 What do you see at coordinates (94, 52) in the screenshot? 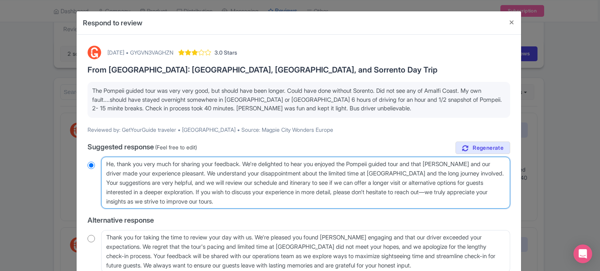
I see `img: GetYourGuide Logo` at bounding box center [94, 52].